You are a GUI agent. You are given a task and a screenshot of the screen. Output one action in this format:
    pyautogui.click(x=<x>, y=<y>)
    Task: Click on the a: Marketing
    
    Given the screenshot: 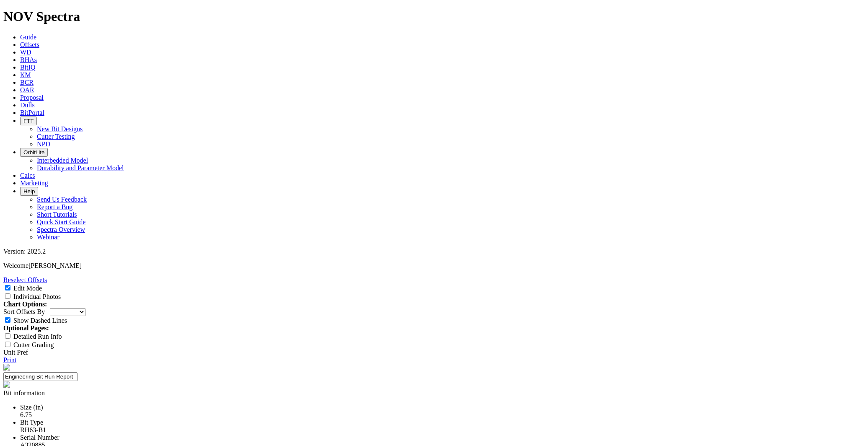 What is the action you would take?
    pyautogui.click(x=34, y=183)
    